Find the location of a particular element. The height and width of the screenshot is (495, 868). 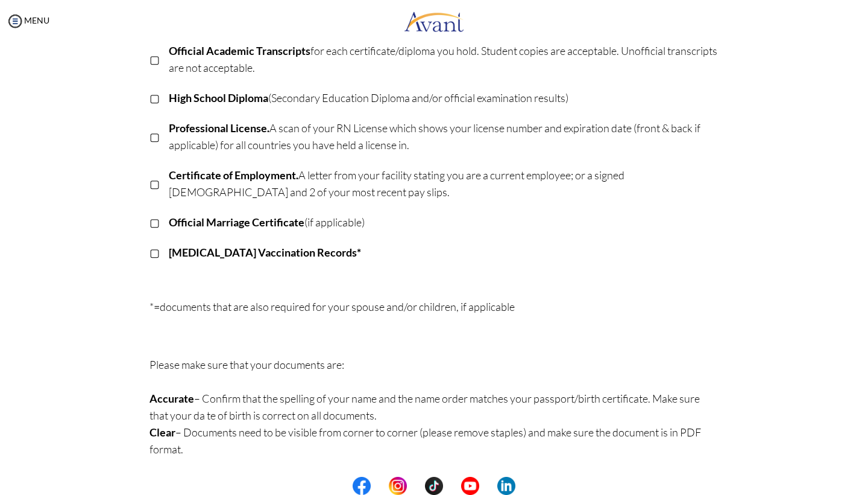

img: in.png is located at coordinates (398, 486).